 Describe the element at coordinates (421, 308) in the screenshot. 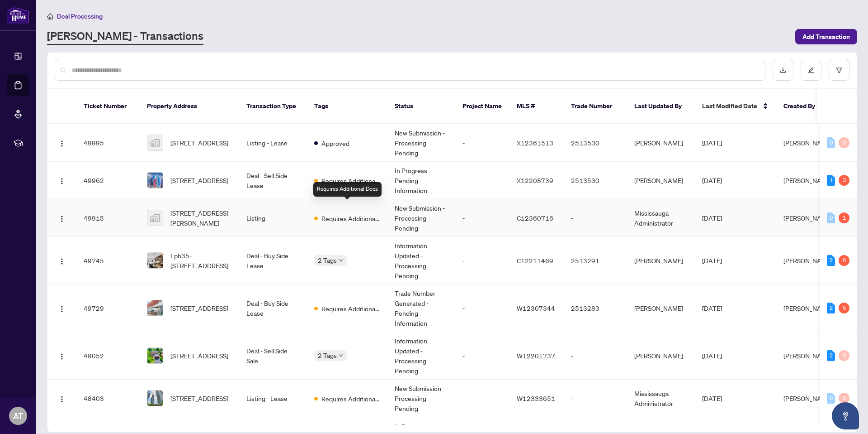

I see `td: Trade Number Generated - Pending Information` at that location.